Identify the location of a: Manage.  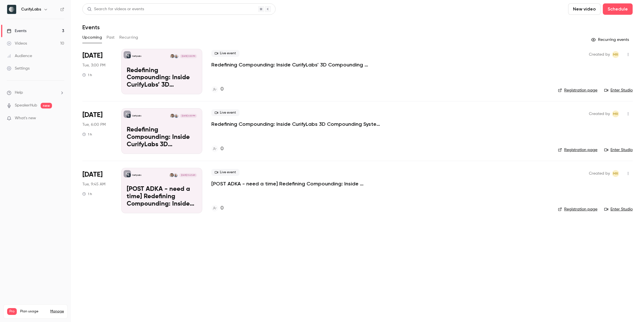
(57, 312).